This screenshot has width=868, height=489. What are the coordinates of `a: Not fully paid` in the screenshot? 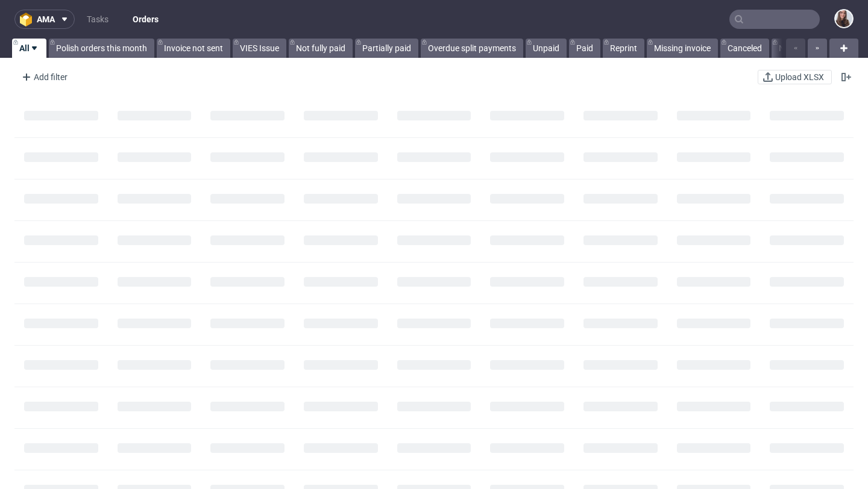 It's located at (321, 48).